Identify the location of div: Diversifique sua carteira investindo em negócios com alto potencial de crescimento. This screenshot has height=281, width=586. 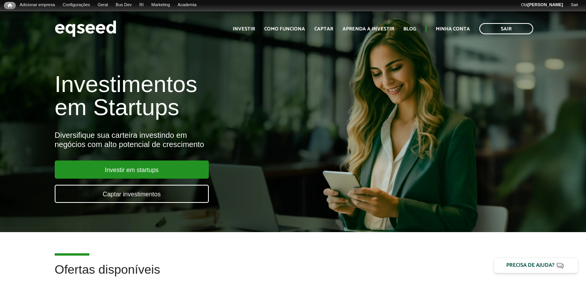
(195, 140).